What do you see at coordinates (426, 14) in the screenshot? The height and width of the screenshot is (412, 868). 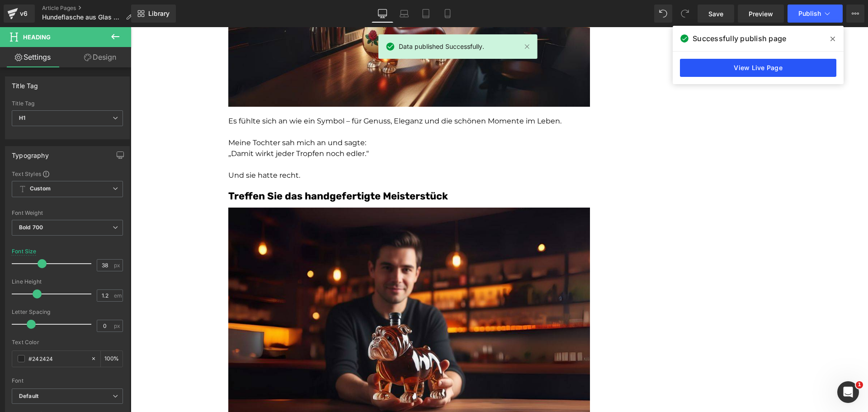 I see `a: Tablet` at bounding box center [426, 14].